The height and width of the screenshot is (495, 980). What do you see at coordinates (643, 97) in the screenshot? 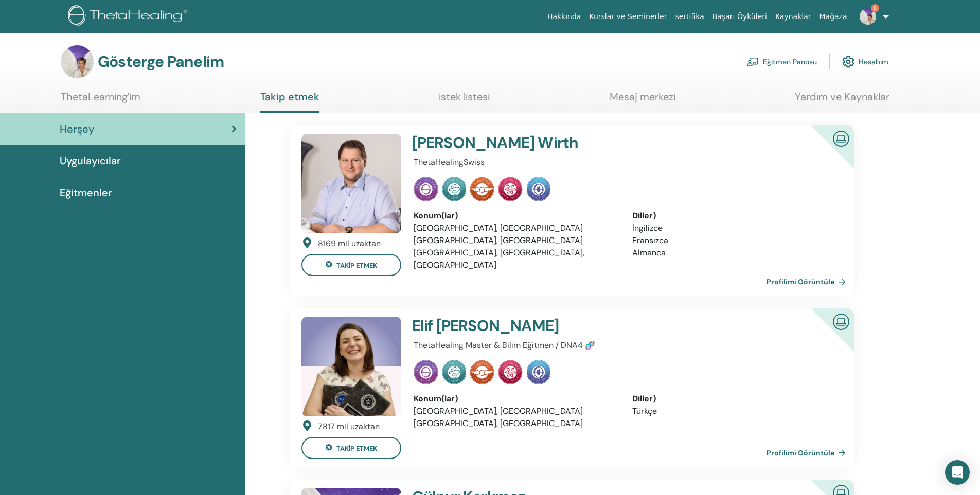
I see `font: Mesaj merkezi` at bounding box center [643, 97].